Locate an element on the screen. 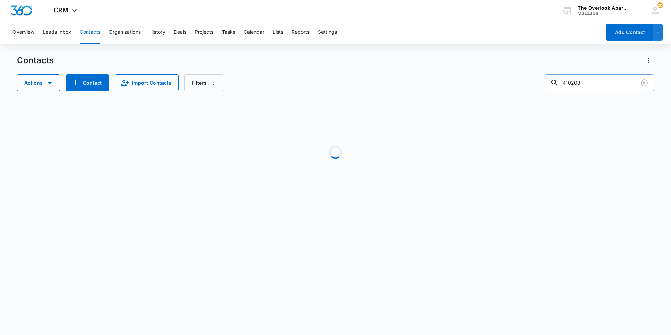 This screenshot has height=335, width=671. button: History is located at coordinates (157, 32).